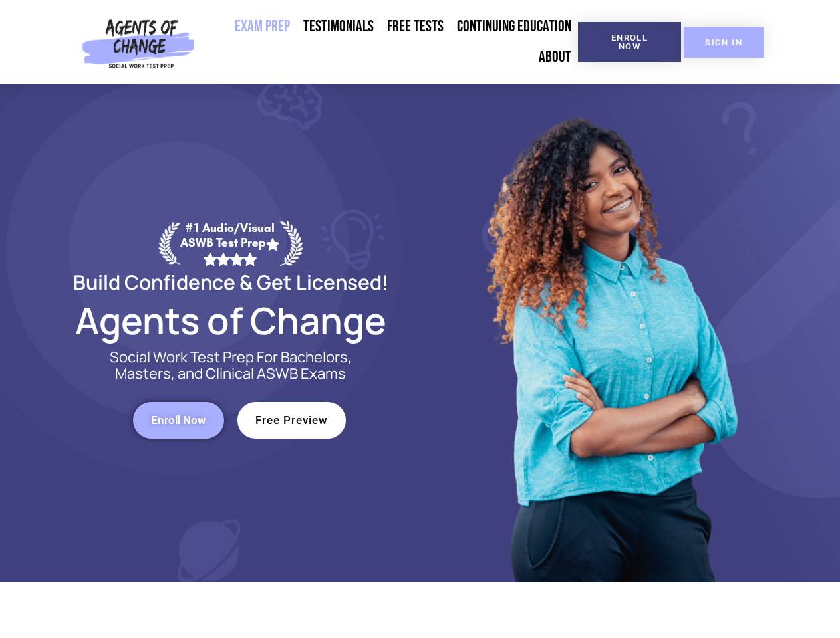 The image size is (840, 638). I want to click on a: Free Preview, so click(291, 420).